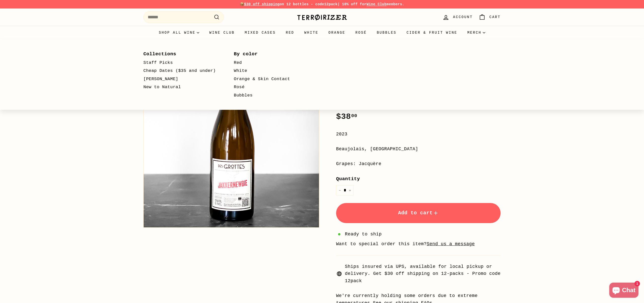 Image resolution: width=644 pixels, height=303 pixels. I want to click on a: New to Natural, so click(182, 87).